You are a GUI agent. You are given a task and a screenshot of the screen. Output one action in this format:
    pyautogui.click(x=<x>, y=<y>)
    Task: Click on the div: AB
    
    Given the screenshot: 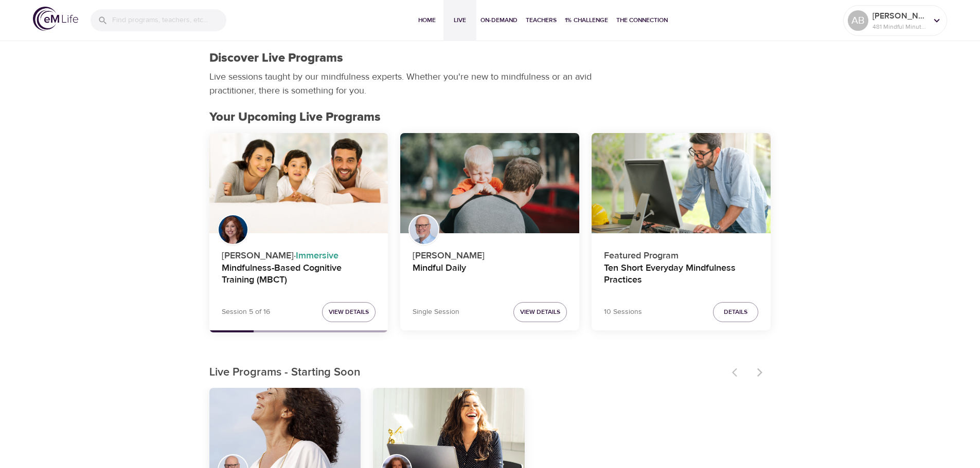 What is the action you would take?
    pyautogui.click(x=858, y=21)
    